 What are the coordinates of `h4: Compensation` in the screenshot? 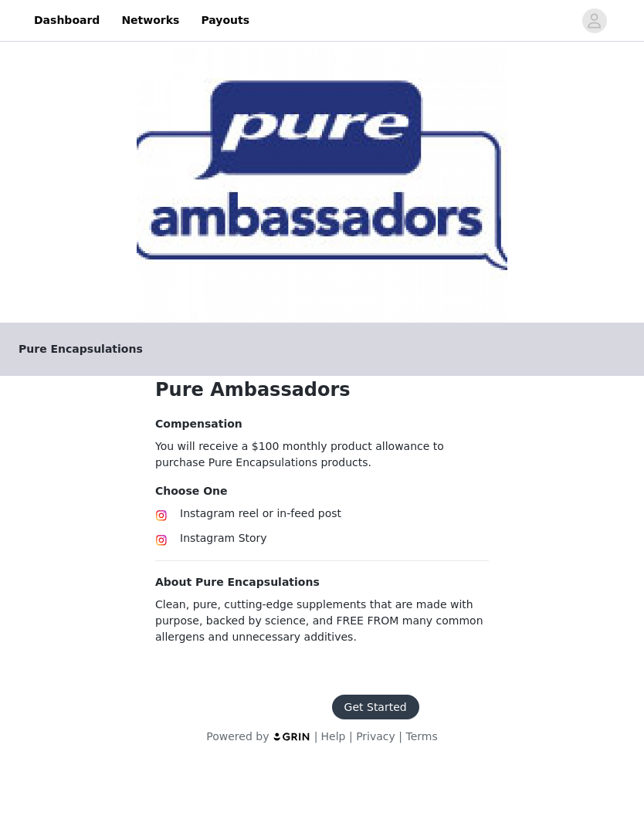 It's located at (322, 424).